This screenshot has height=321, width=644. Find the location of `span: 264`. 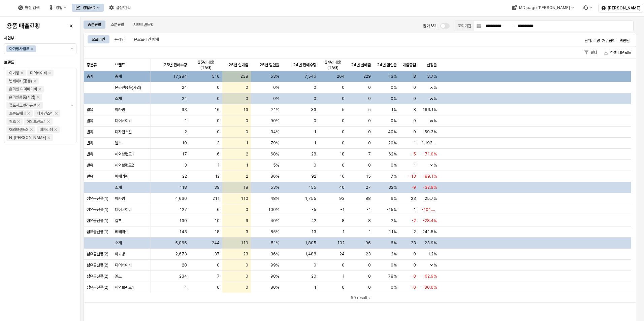

span: 264 is located at coordinates (340, 76).